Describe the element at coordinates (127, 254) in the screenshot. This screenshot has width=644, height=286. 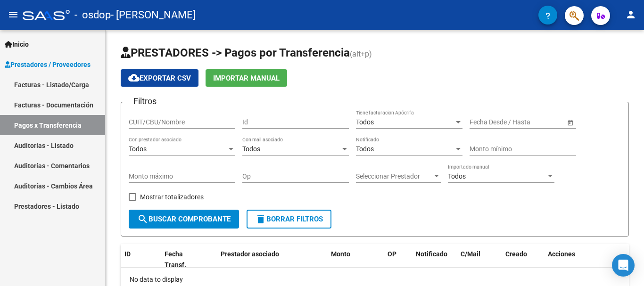
I see `span: ID` at that location.